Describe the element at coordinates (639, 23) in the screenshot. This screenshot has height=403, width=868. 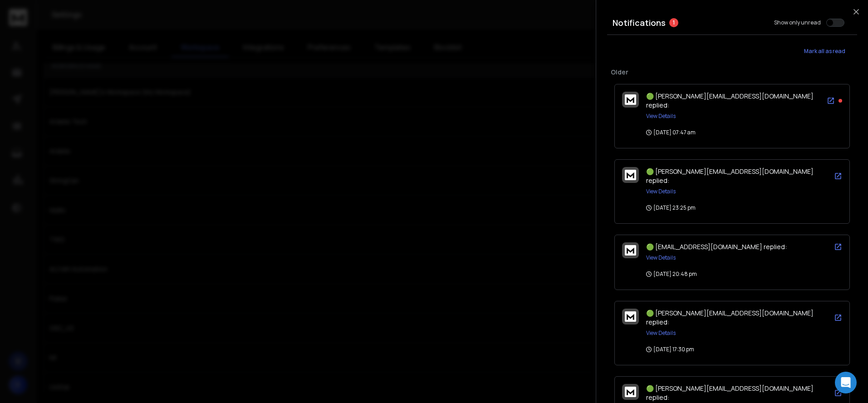
I see `h3: Notifications` at that location.